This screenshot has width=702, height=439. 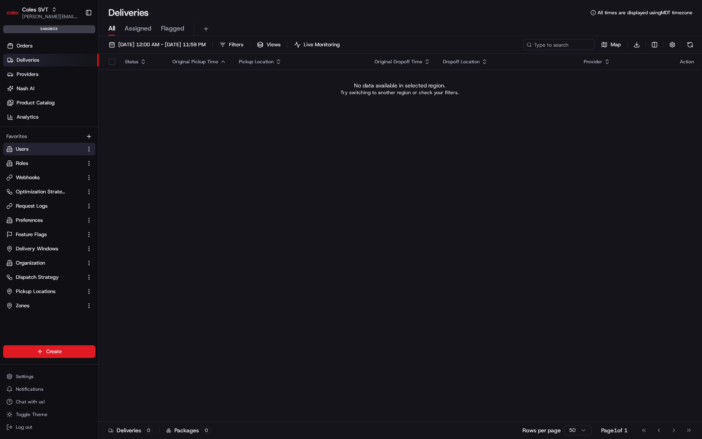 I want to click on a: 📗Knowledge Base, so click(x=34, y=119).